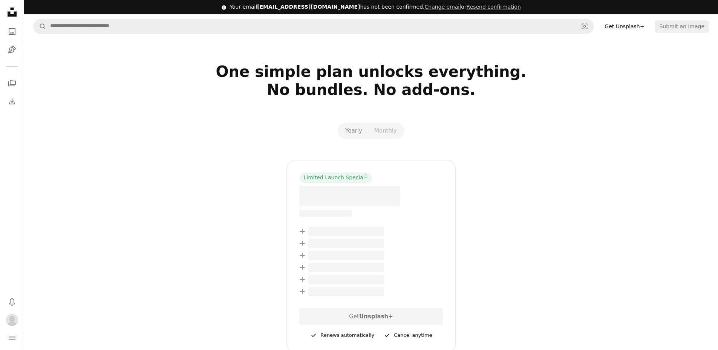 The image size is (718, 350). What do you see at coordinates (443, 7) in the screenshot?
I see `a: Change email` at bounding box center [443, 7].